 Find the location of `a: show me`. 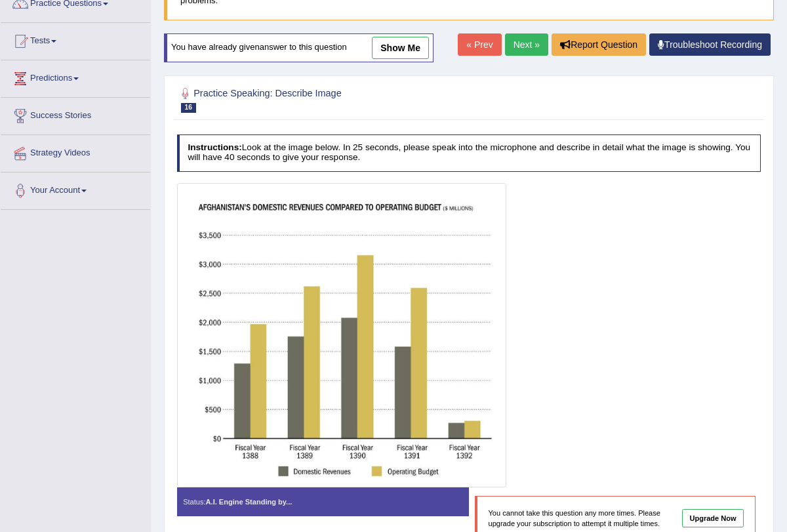

a: show me is located at coordinates (401, 48).